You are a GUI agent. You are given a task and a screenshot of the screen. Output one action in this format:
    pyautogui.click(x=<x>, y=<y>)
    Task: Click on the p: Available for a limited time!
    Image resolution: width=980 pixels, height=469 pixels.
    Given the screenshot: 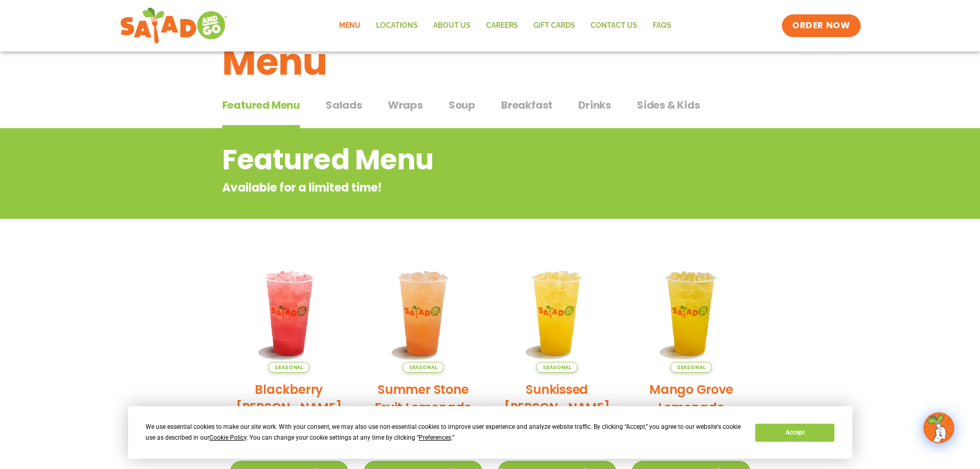 What is the action you would take?
    pyautogui.click(x=449, y=187)
    